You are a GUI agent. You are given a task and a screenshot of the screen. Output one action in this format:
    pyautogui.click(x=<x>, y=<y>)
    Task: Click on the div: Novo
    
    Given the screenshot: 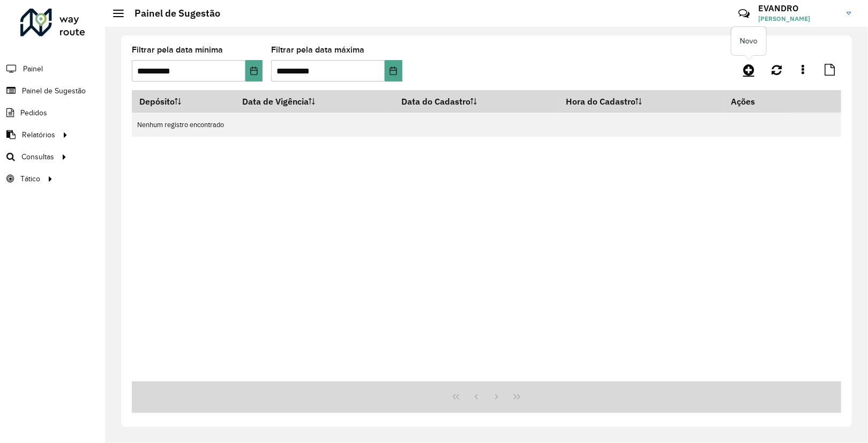 What is the action you would take?
    pyautogui.click(x=749, y=41)
    